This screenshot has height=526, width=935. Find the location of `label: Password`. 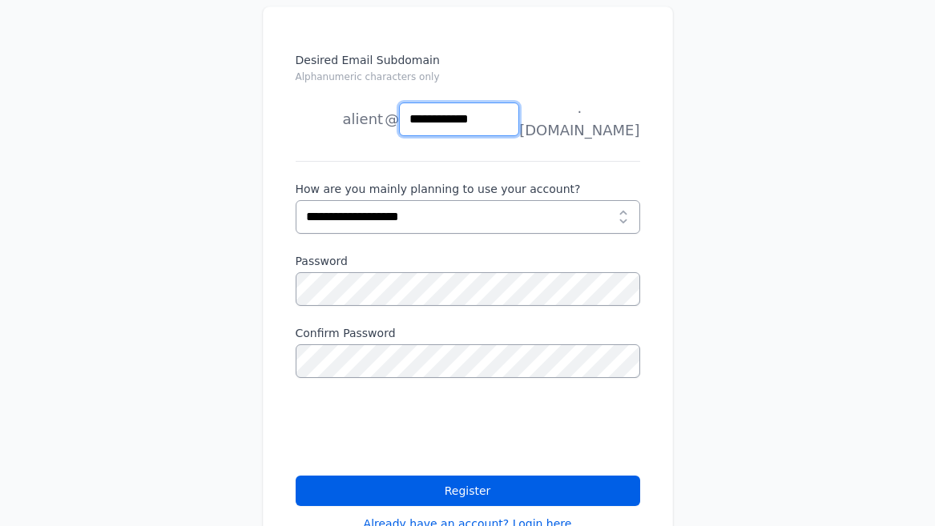

label: Password is located at coordinates (468, 261).